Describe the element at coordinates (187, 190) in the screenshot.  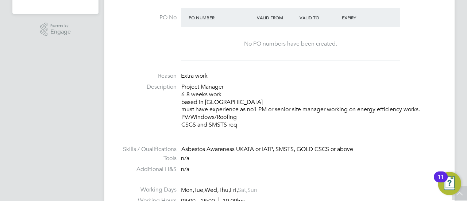
I see `span: Mon,` at that location.